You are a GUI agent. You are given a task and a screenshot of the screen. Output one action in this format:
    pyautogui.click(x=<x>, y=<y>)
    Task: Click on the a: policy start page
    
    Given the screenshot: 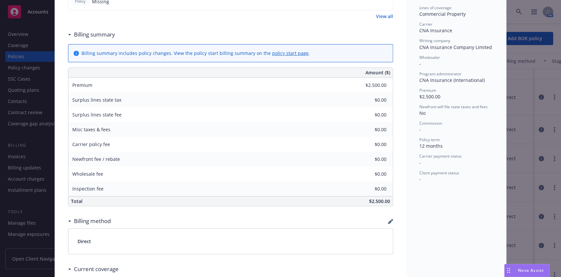 What is the action you would take?
    pyautogui.click(x=290, y=53)
    